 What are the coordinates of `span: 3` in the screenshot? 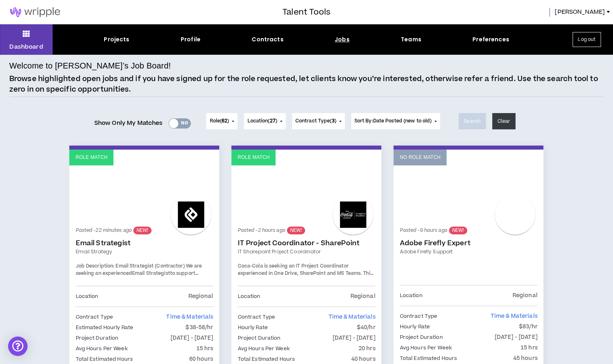 It's located at (333, 121).